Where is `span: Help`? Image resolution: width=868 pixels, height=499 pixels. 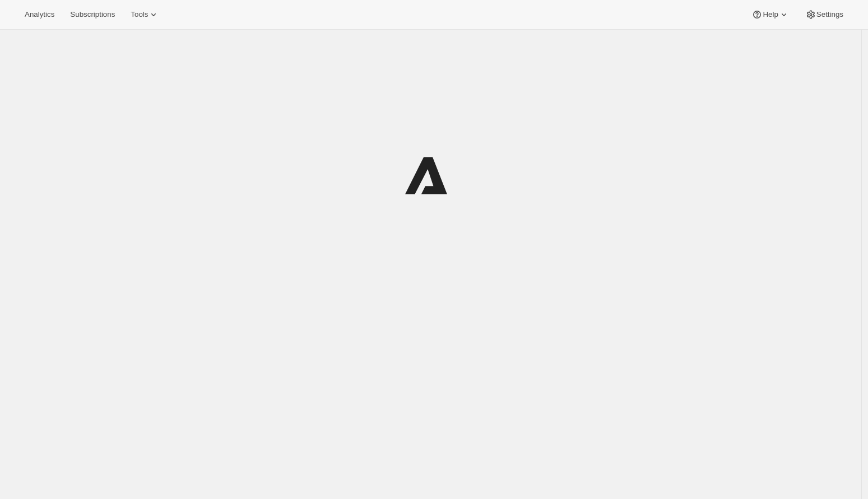
span: Help is located at coordinates (770, 15).